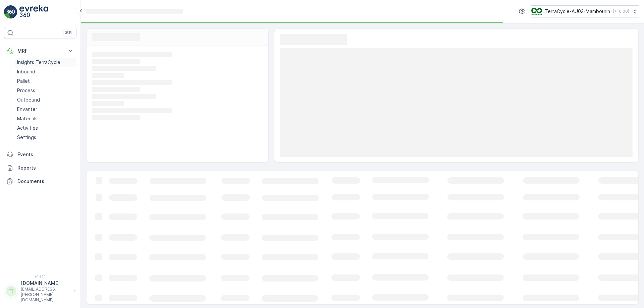 Image resolution: width=644 pixels, height=308 pixels. Describe the element at coordinates (45, 100) in the screenshot. I see `a: Outbound` at that location.